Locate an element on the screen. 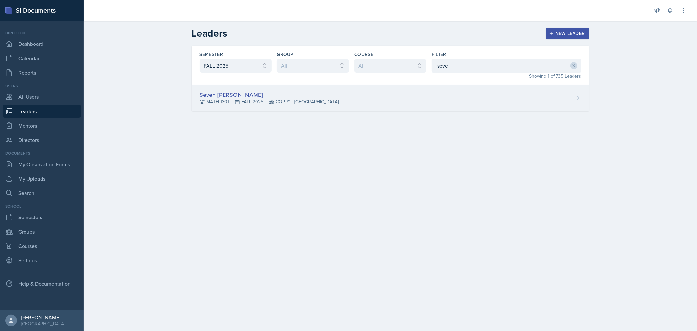  label: Semester is located at coordinates (211, 54).